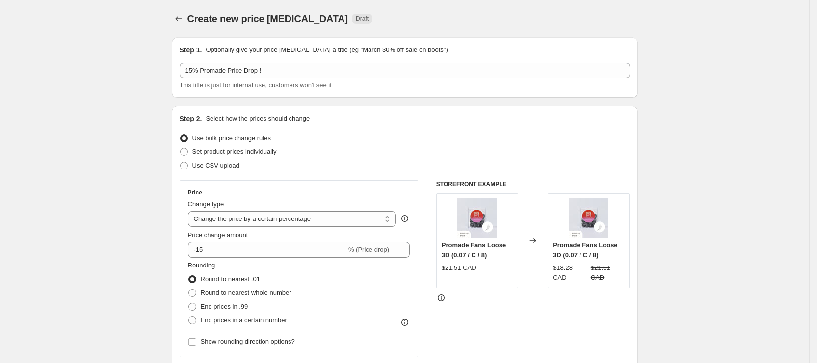 Image resolution: width=817 pixels, height=363 pixels. What do you see at coordinates (231, 138) in the screenshot?
I see `span: Use bulk price change rules` at bounding box center [231, 138].